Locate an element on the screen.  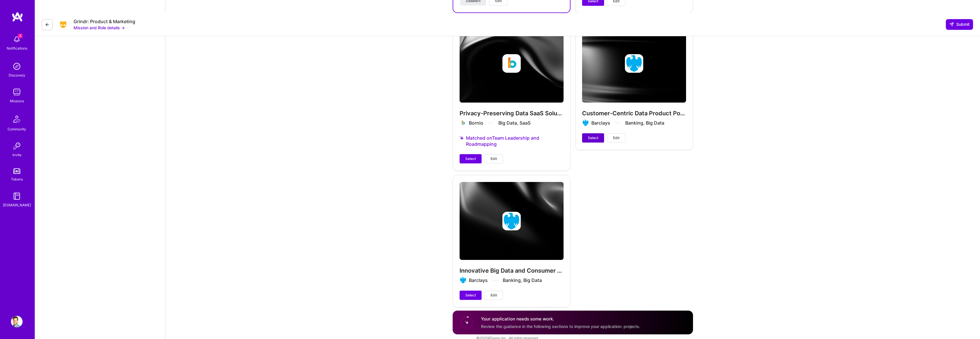
div: Discovery is located at coordinates (17, 75).